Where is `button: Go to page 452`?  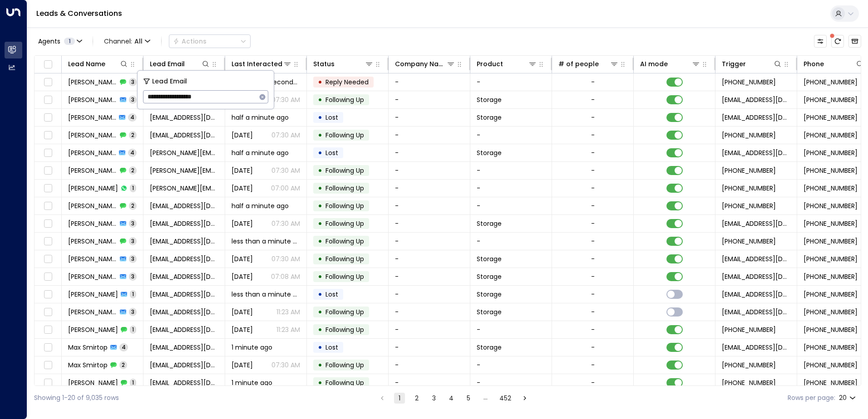
button: Go to page 452 is located at coordinates (505, 398).